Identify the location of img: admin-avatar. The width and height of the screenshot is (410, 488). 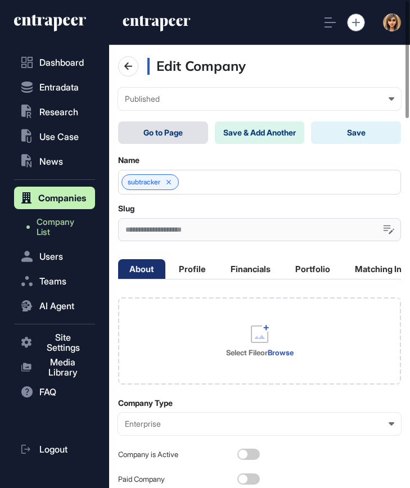
(392, 23).